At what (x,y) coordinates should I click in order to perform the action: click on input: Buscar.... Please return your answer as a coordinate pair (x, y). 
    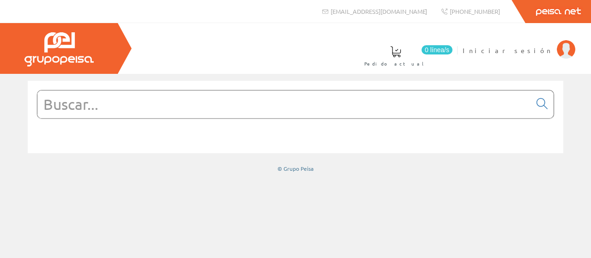
    Looking at the image, I should click on (284, 104).